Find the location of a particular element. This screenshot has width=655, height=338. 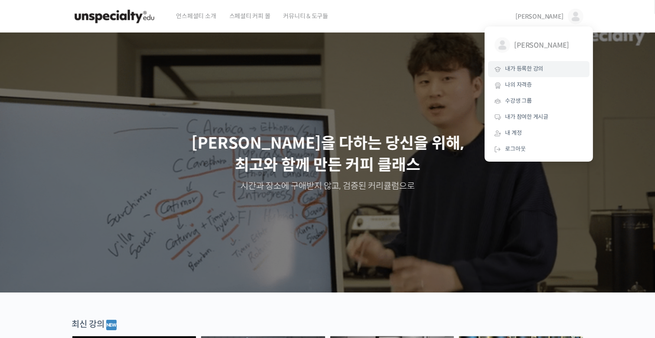

a: 설정 is located at coordinates (139, 277).